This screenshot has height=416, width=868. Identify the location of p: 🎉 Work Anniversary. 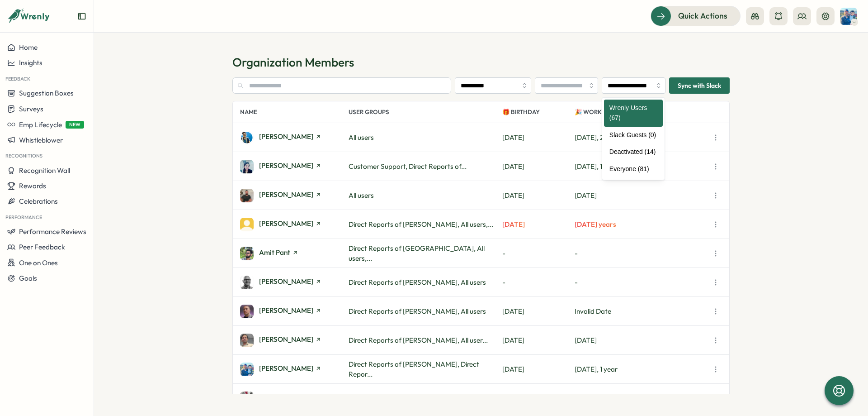
(642, 112).